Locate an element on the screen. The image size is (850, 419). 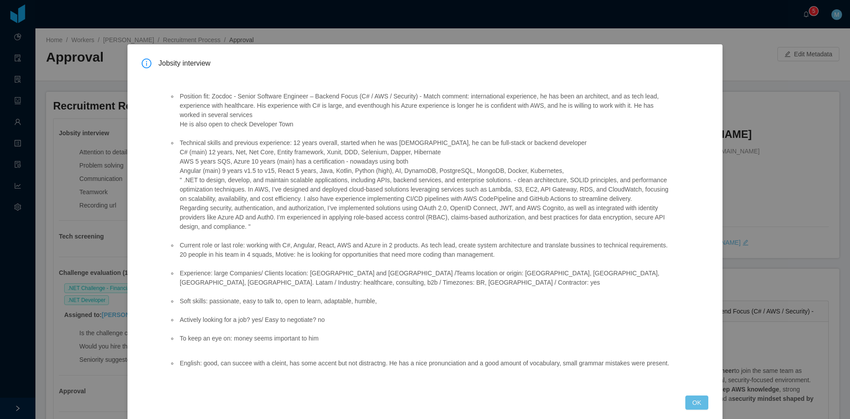
li: English: good, can succee with a cleint, has some accent but not distractng. He has a nice pronun... is located at coordinates (427, 363).